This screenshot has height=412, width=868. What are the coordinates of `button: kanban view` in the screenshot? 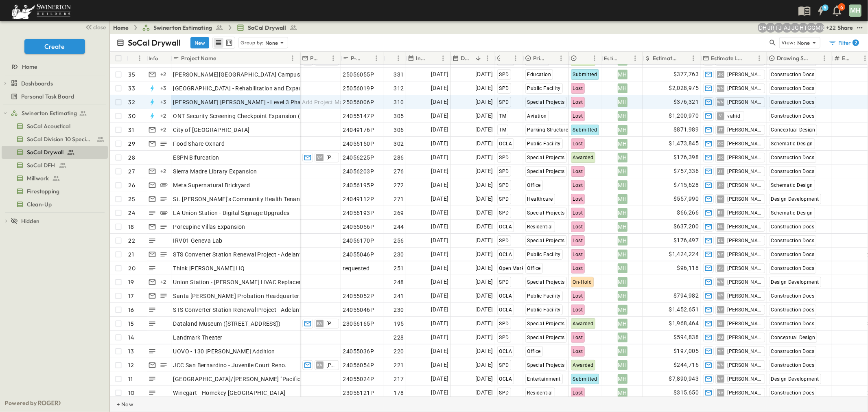 It's located at (229, 43).